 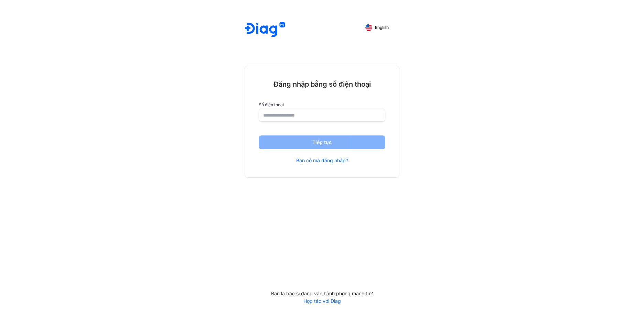 What do you see at coordinates (322, 142) in the screenshot?
I see `button: Tiếp tục` at bounding box center [322, 142].